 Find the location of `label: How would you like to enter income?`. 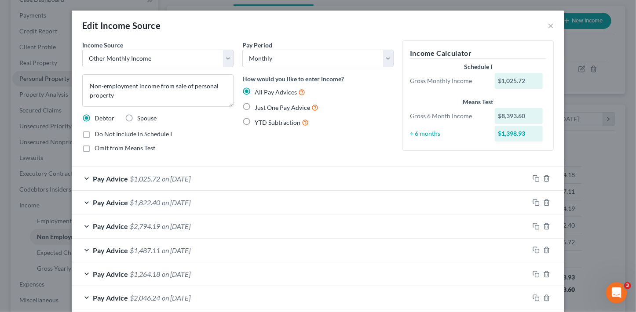

label: How would you like to enter income? is located at coordinates (293, 79).